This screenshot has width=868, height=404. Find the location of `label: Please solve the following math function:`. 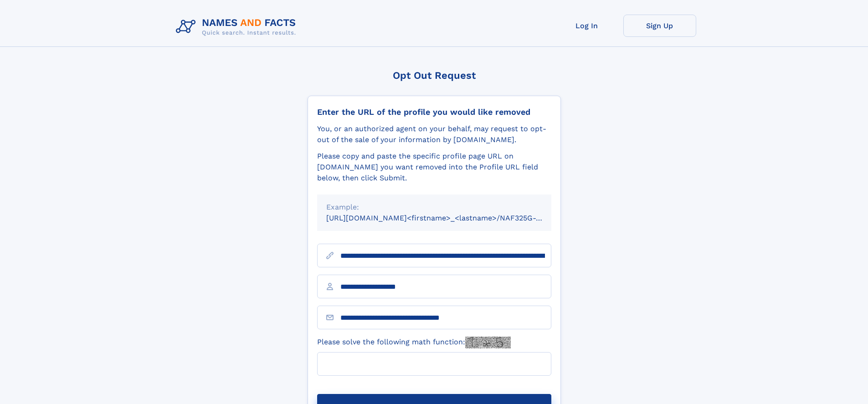

label: Please solve the following math function: is located at coordinates (414, 343).